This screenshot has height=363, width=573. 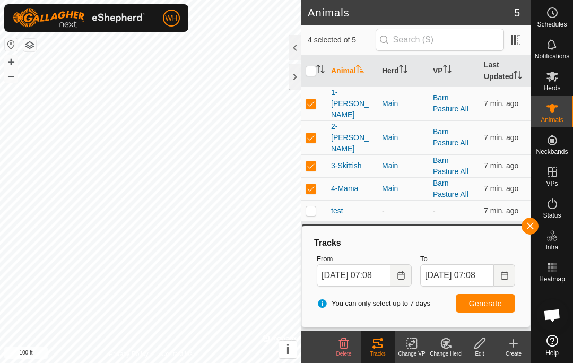 I want to click on span: You can only select up to 7 days, so click(x=374, y=304).